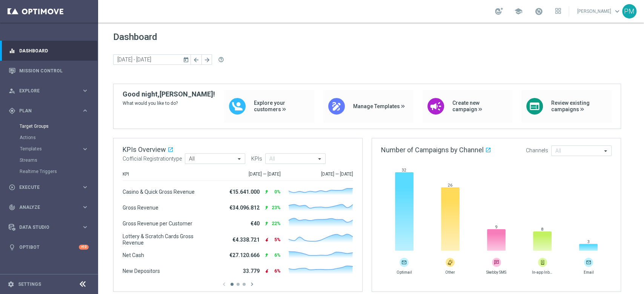  What do you see at coordinates (49, 111) in the screenshot?
I see `div: gps_fixed Plan keyboard_arrow_right` at bounding box center [49, 111].